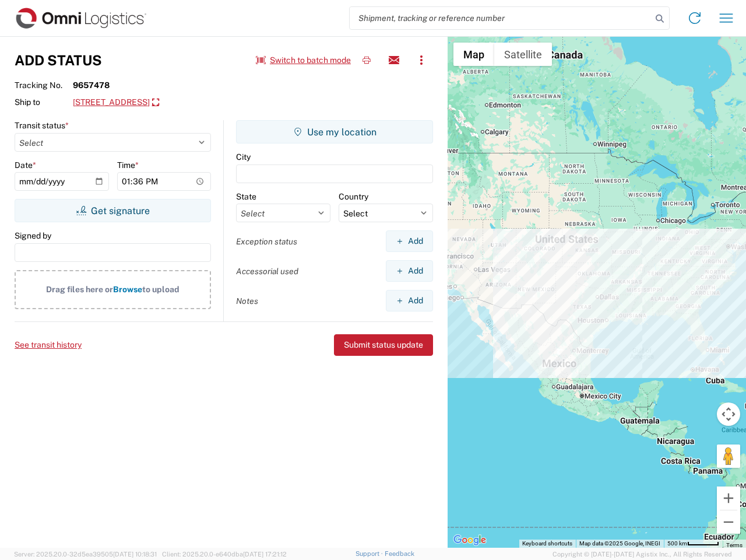 This screenshot has height=560, width=746. I want to click on strong: 9657478, so click(91, 85).